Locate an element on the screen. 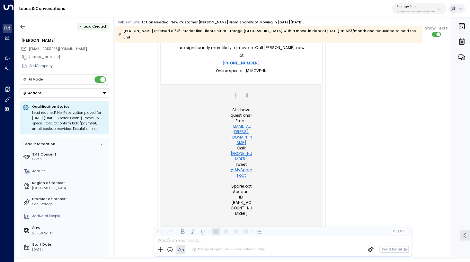 The height and width of the screenshot is (262, 470). span: Call: is located at coordinates (241, 148).